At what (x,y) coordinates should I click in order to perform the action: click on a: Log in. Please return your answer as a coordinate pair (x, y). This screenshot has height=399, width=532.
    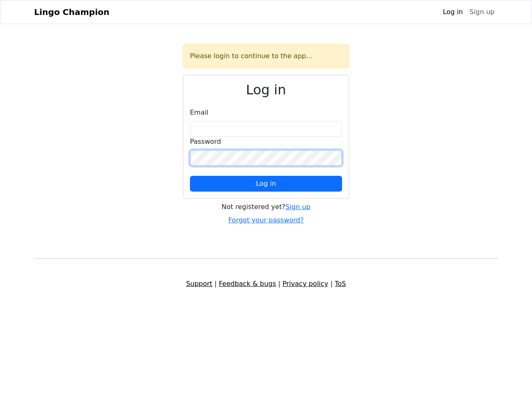
    Looking at the image, I should click on (453, 12).